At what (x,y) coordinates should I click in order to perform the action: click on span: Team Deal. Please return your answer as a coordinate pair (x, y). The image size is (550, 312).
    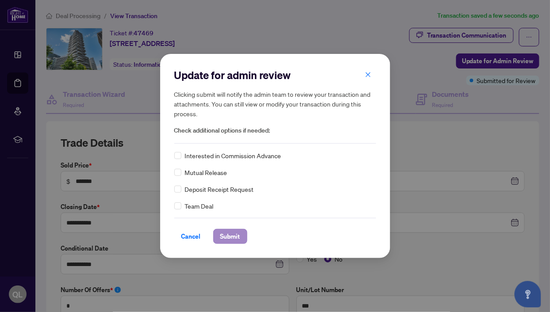
    Looking at the image, I should click on (199, 206).